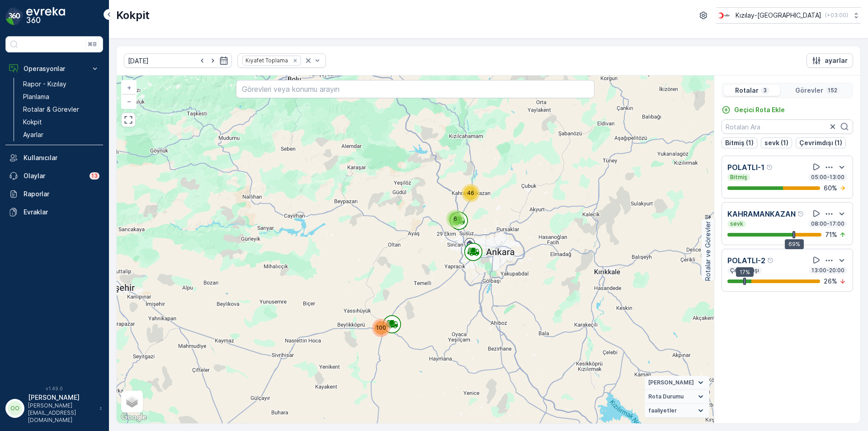 The width and height of the screenshot is (868, 431). Describe the element at coordinates (54, 388) in the screenshot. I see `span: v 1.49.0` at that location.